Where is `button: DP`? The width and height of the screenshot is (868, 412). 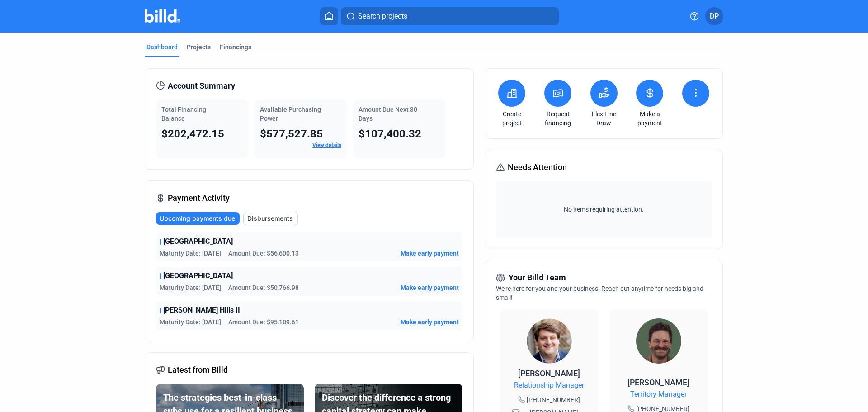
button: DP is located at coordinates (714, 16).